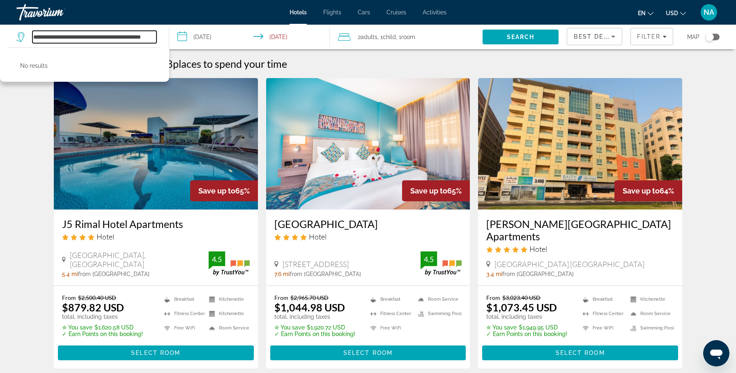  Describe the element at coordinates (675, 13) in the screenshot. I see `button: Change currency` at that location.